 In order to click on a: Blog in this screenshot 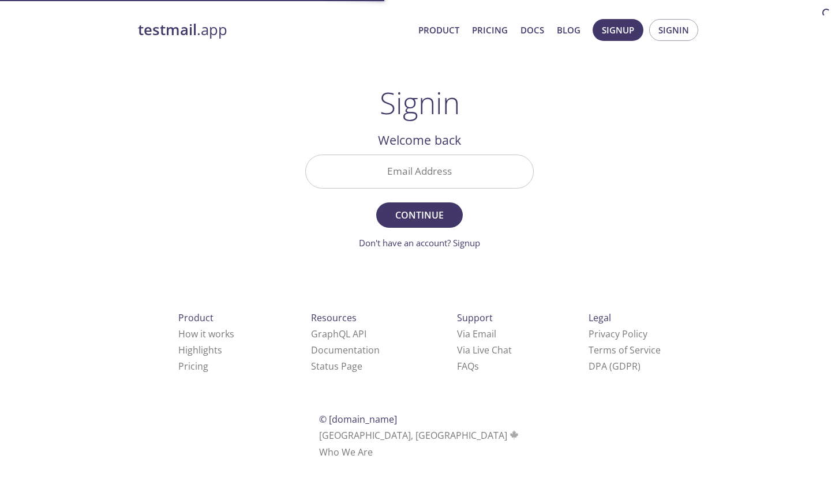, I will do `click(569, 30)`.